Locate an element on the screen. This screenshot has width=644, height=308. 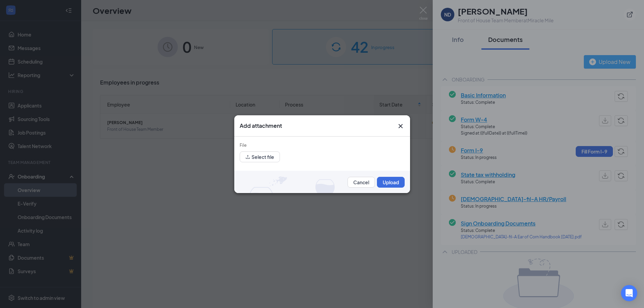
button: Upload is located at coordinates (391, 182).